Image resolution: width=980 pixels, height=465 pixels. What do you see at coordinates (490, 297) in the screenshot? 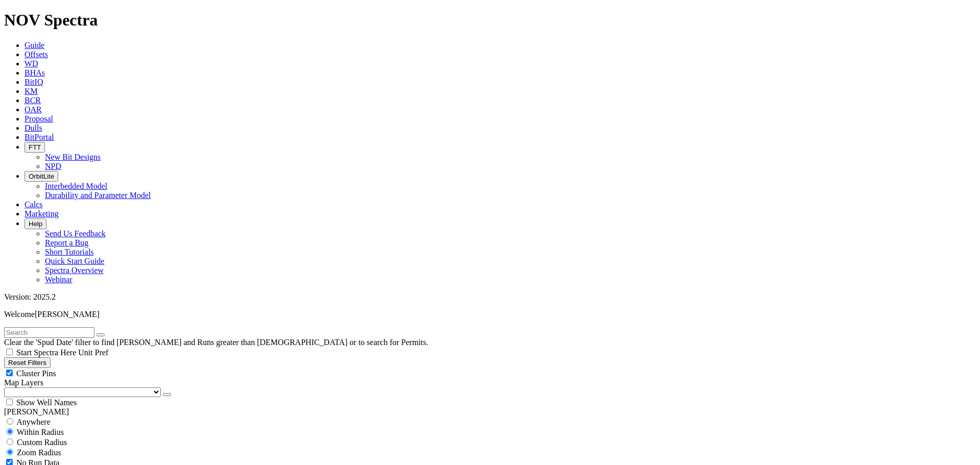
I see `div: Version: 2025.2` at bounding box center [490, 297].